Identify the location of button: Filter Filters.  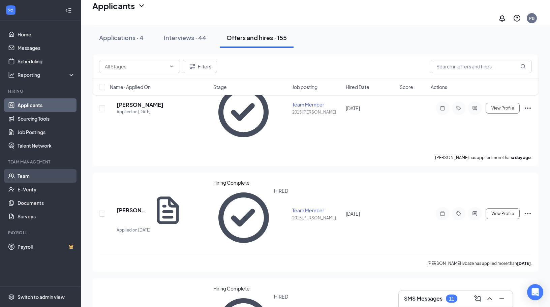
(200, 66).